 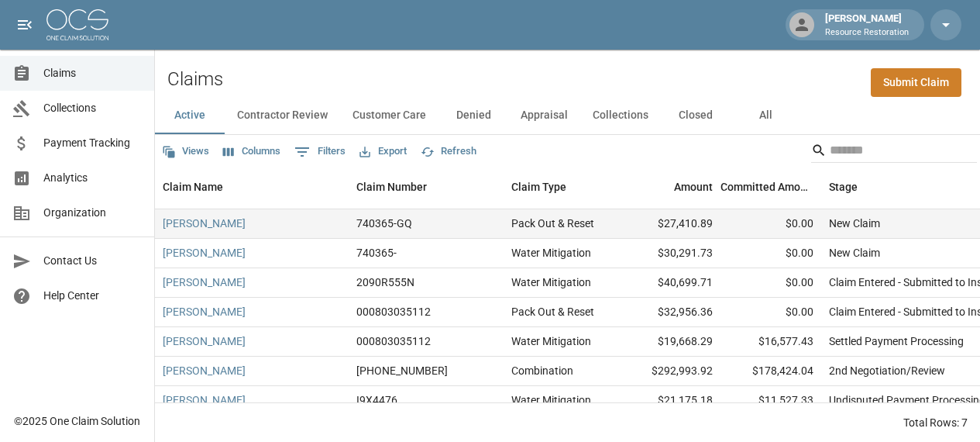 What do you see at coordinates (567, 115) in the screenshot?
I see `div: dynamic tabs` at bounding box center [567, 115].